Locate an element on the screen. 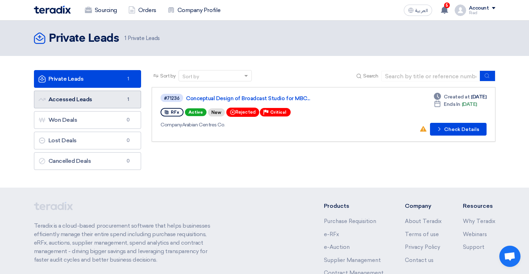  div: Arabian Centres Co. is located at coordinates (262, 125).